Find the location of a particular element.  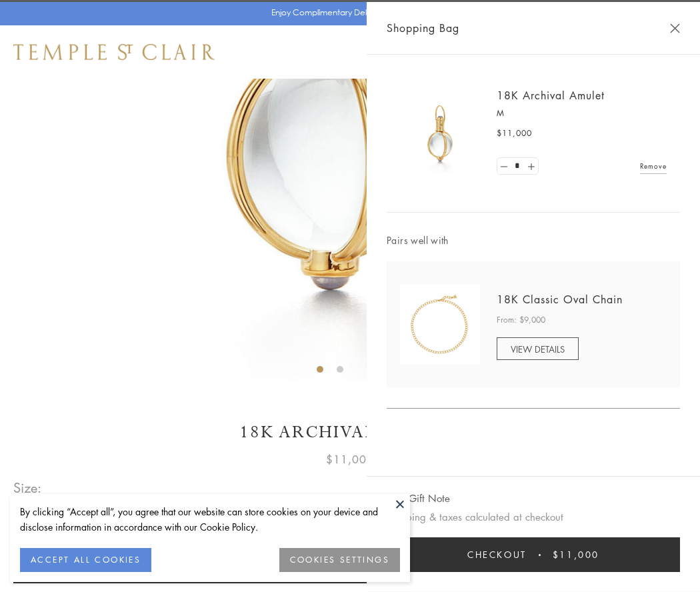

p: Shipping & taxes calculated at checkout is located at coordinates (533, 517).